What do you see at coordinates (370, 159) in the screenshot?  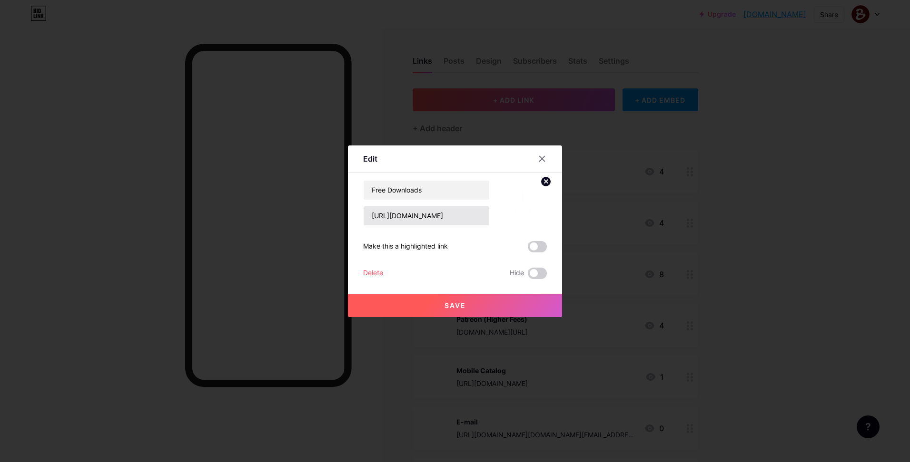 I see `div: Edit` at bounding box center [370, 159].